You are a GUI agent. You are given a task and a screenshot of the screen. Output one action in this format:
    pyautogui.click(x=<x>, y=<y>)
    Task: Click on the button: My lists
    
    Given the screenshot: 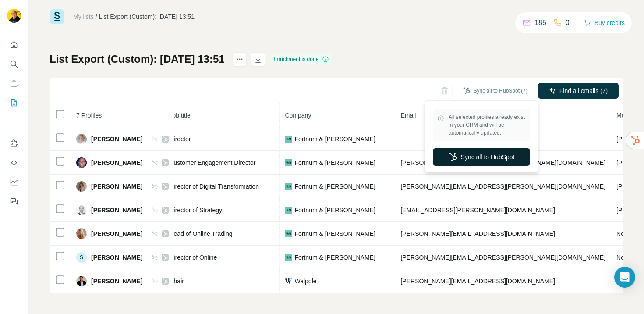 What is the action you would take?
    pyautogui.click(x=14, y=102)
    